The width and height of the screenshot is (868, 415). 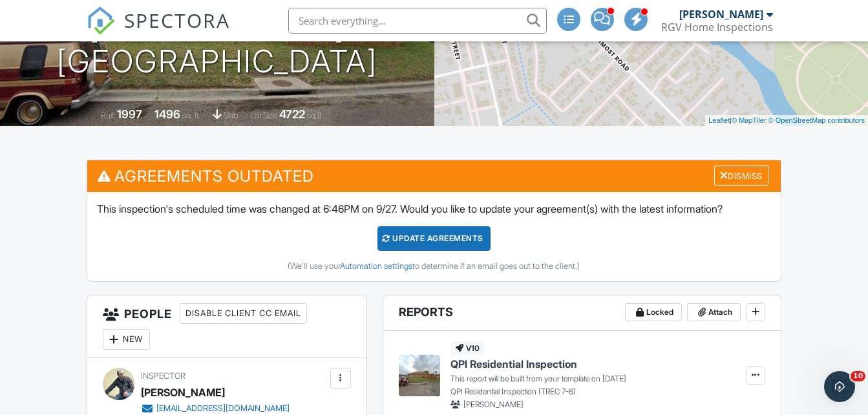 I want to click on div: Dismiss, so click(x=741, y=175).